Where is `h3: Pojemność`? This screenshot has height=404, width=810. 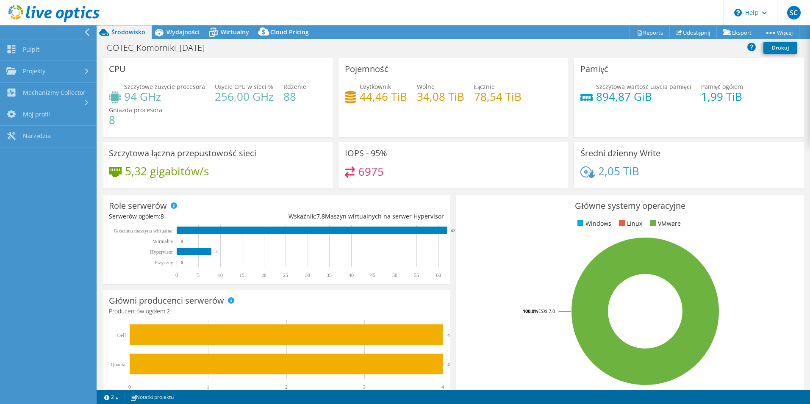
h3: Pojemność is located at coordinates (366, 69).